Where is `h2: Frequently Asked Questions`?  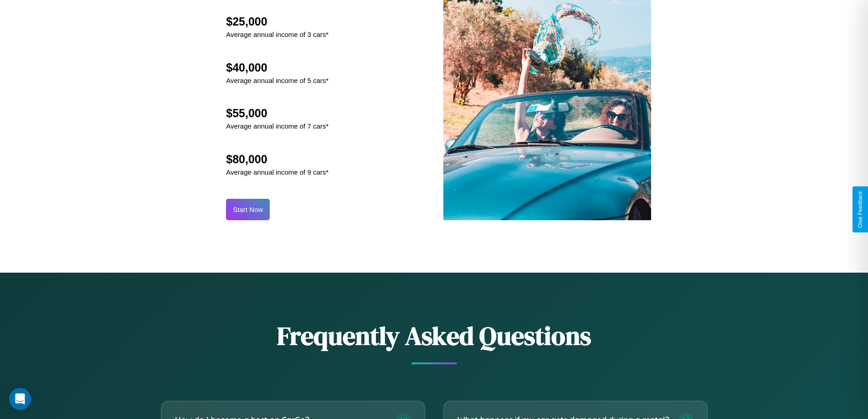
h2: Frequently Asked Questions is located at coordinates (434, 335).